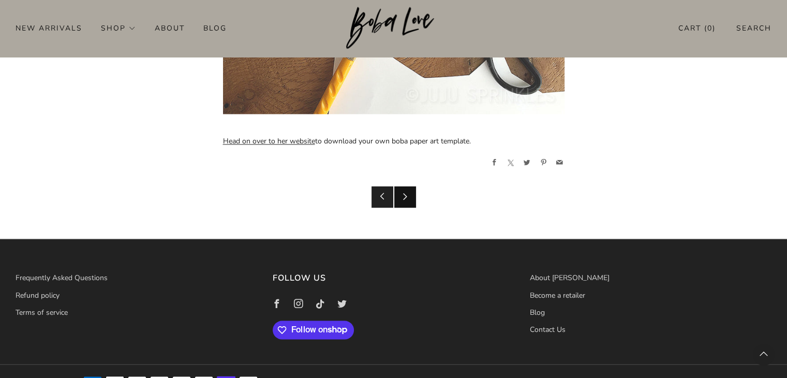 This screenshot has width=787, height=378. I want to click on a: Boba Love, so click(393, 28).